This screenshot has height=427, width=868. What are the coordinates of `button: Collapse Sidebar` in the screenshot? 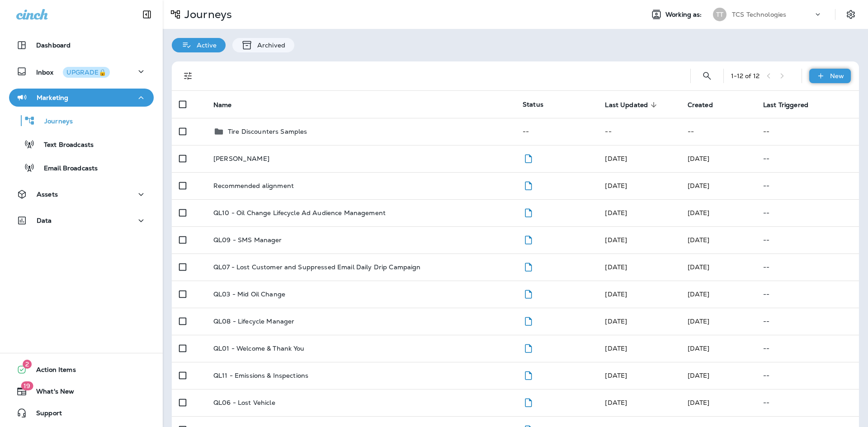 It's located at (147, 14).